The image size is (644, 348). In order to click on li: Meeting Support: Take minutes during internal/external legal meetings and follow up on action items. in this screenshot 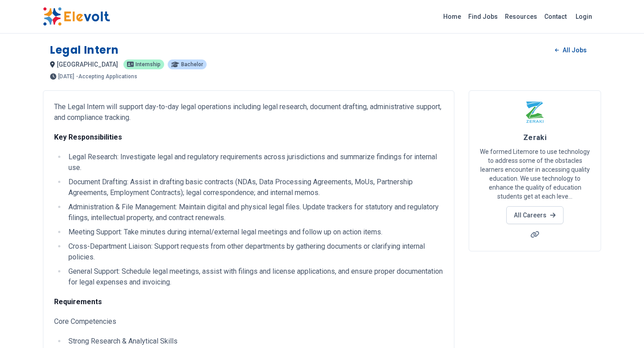, I will do `click(254, 232)`.